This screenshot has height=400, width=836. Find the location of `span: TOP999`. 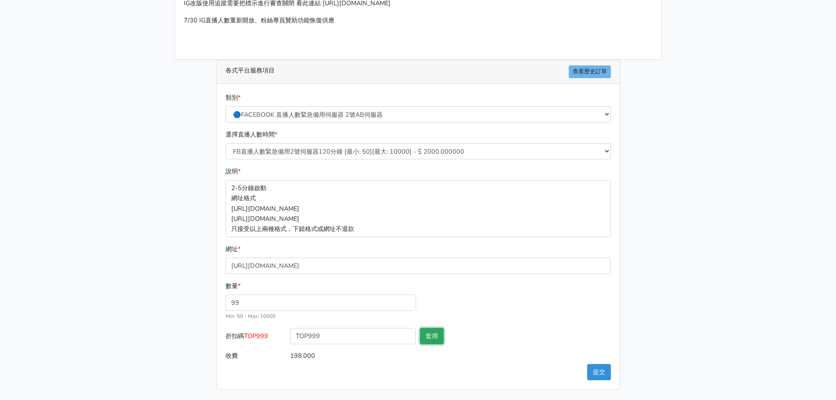

span: TOP999 is located at coordinates (256, 336).